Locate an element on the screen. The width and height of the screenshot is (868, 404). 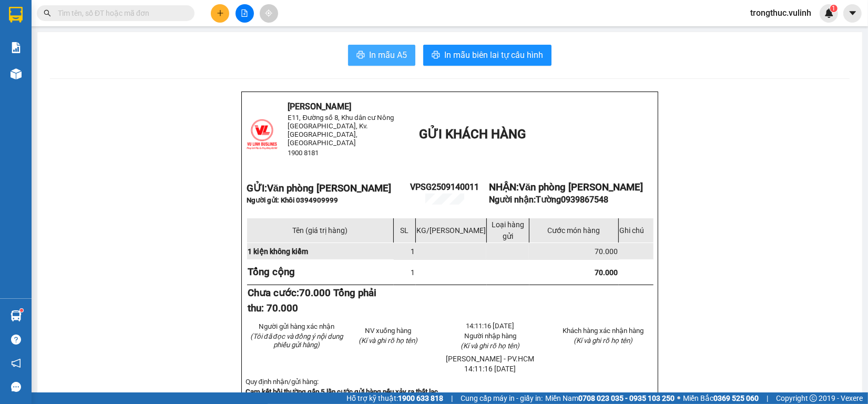
span: Miền Nam is located at coordinates (610, 398).